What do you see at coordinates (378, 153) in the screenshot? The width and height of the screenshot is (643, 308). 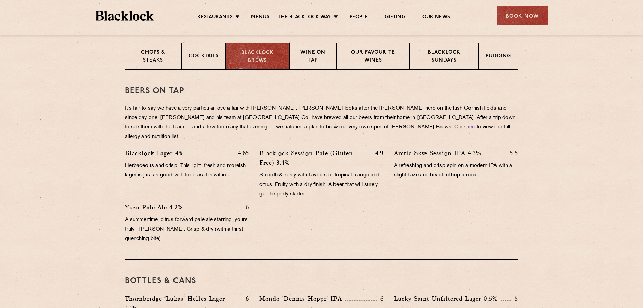 I see `p: 4.9` at bounding box center [378, 153].